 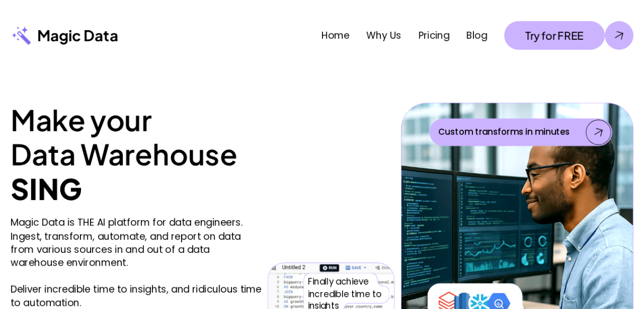 What do you see at coordinates (77, 36) in the screenshot?
I see `p: Magic Data` at bounding box center [77, 36].